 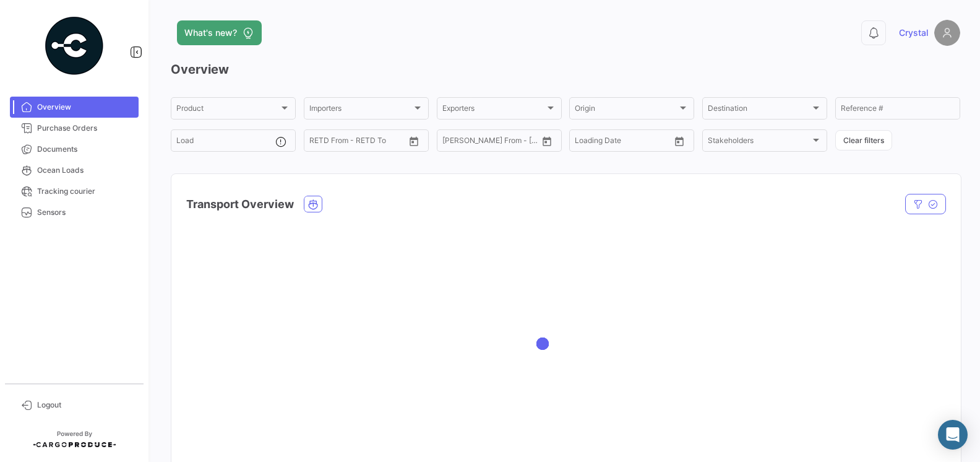 I want to click on button: Clear filters, so click(x=864, y=140).